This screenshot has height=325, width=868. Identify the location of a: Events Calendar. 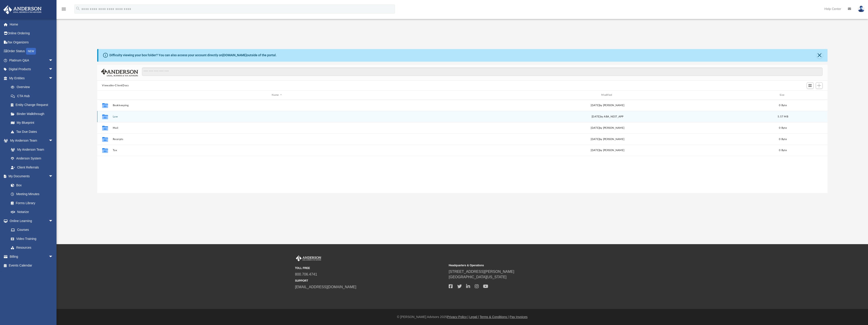
(32, 265).